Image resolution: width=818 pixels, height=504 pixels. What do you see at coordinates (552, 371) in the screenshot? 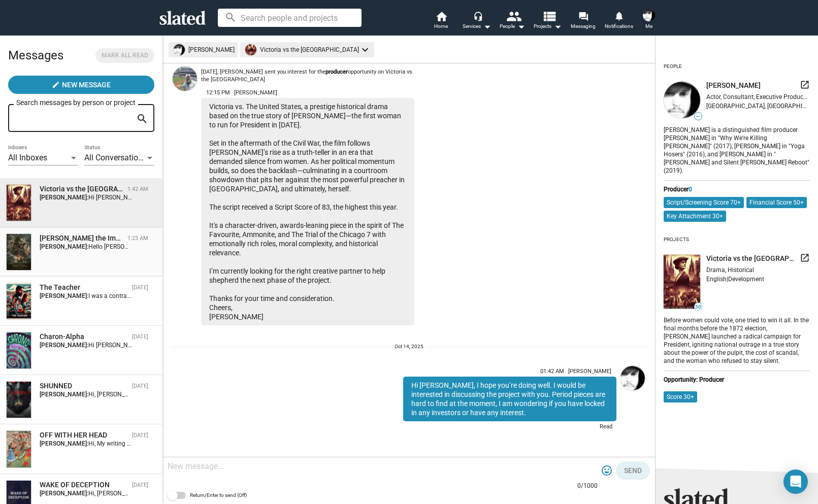
I see `span: 01:42 AM` at bounding box center [552, 371].